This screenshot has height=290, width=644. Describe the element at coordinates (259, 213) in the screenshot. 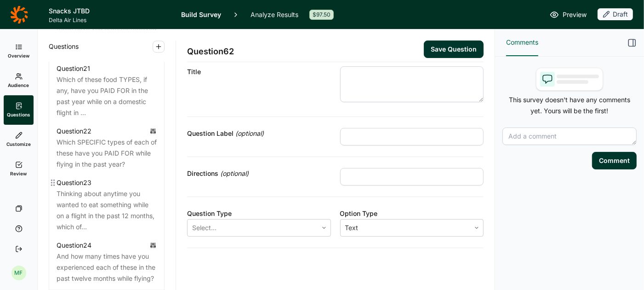

I see `div: Question Type` at that location.